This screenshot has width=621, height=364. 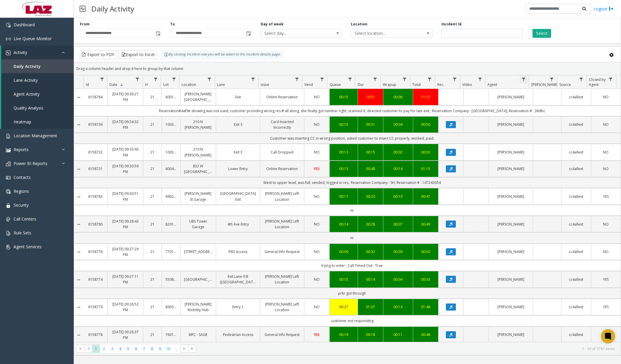 What do you see at coordinates (192, 348) in the screenshot?
I see `span: Go to the last page` at bounding box center [192, 348].